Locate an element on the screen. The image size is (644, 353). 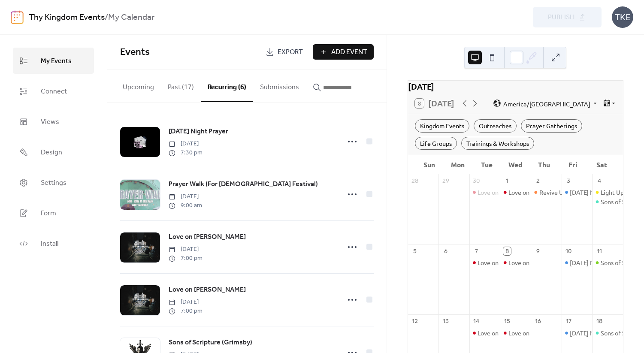
button: Upcoming is located at coordinates (138, 85).